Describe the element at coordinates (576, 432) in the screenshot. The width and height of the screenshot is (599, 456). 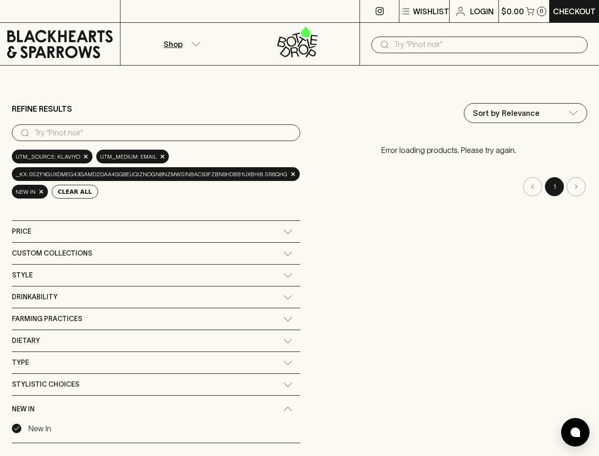
I see `img: bubble-icon` at that location.